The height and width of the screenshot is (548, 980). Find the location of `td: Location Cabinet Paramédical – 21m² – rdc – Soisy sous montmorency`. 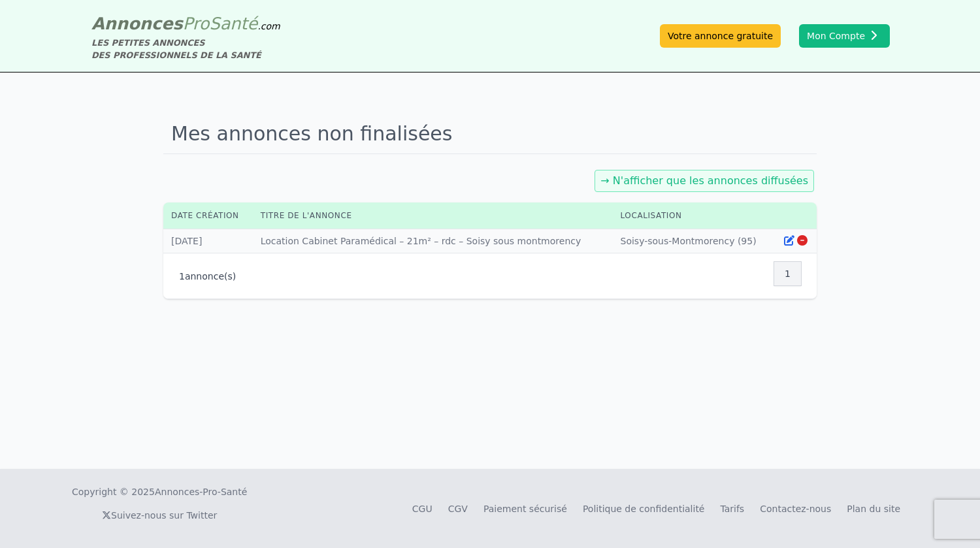

td: Location Cabinet Paramédical – 21m² – rdc – Soisy sous montmorency is located at coordinates (433, 241).